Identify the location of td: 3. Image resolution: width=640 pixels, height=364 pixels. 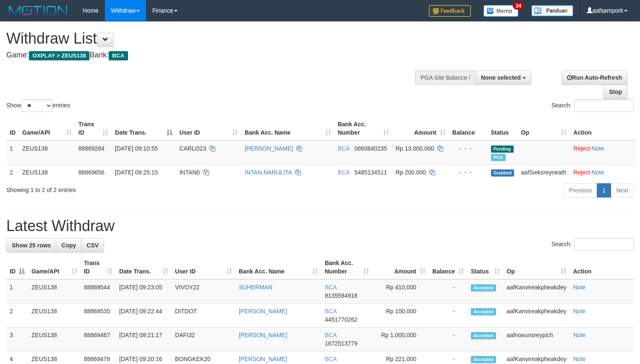
(17, 339).